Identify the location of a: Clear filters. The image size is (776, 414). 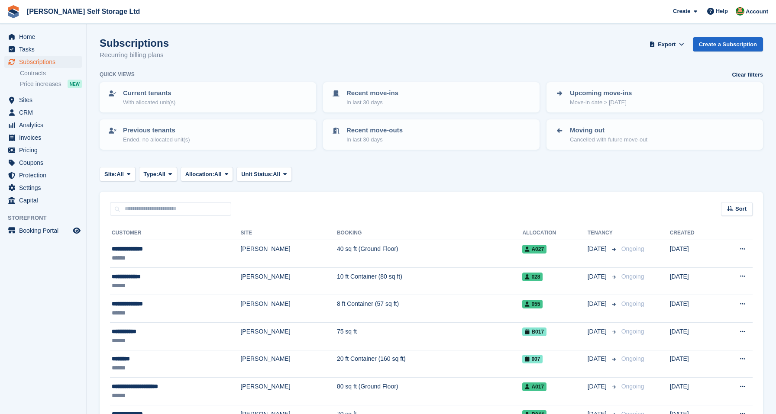
(747, 75).